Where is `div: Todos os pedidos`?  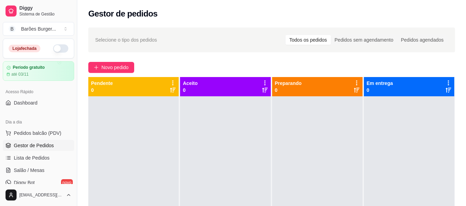 div: Todos os pedidos is located at coordinates (308, 40).